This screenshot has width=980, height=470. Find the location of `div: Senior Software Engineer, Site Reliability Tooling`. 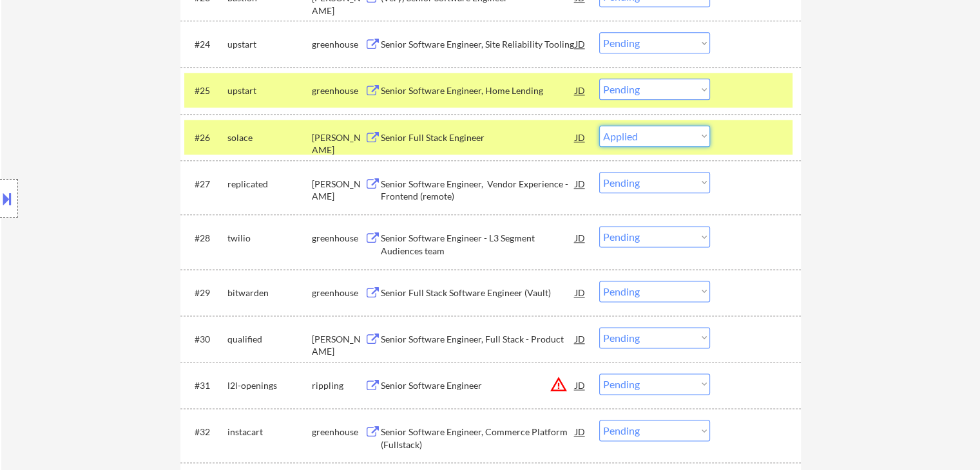

div: Senior Software Engineer, Site Reliability Tooling is located at coordinates (478, 45).